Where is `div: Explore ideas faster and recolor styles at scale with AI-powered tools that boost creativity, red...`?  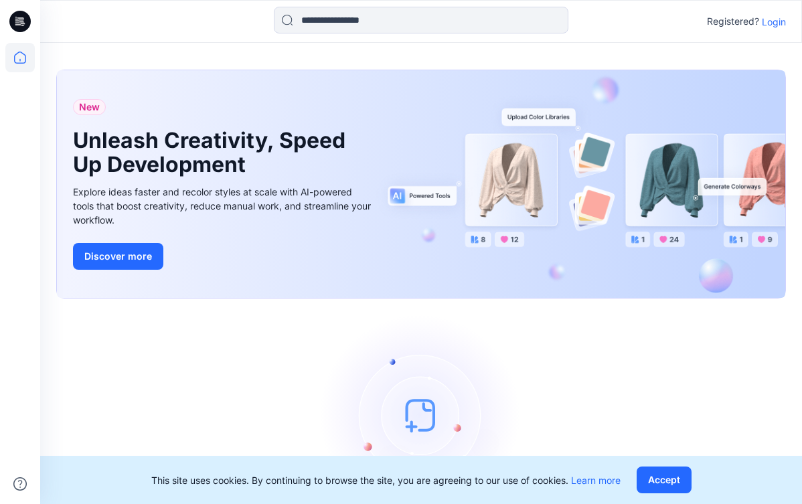
div: Explore ideas faster and recolor styles at scale with AI-powered tools that boost creativity, red... is located at coordinates (224, 205).